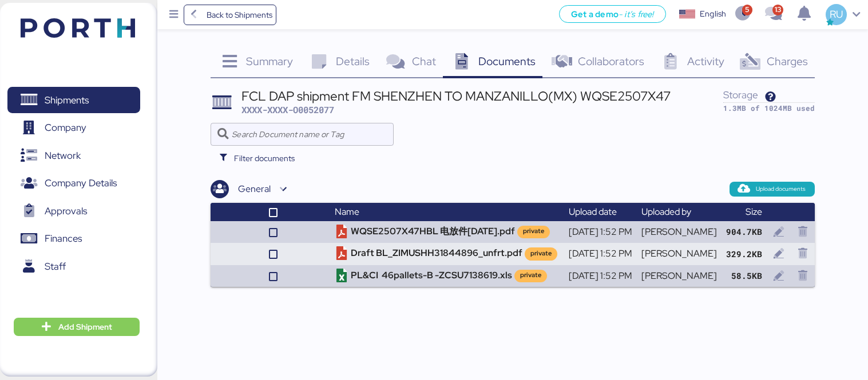  I want to click on span: RU, so click(836, 14).